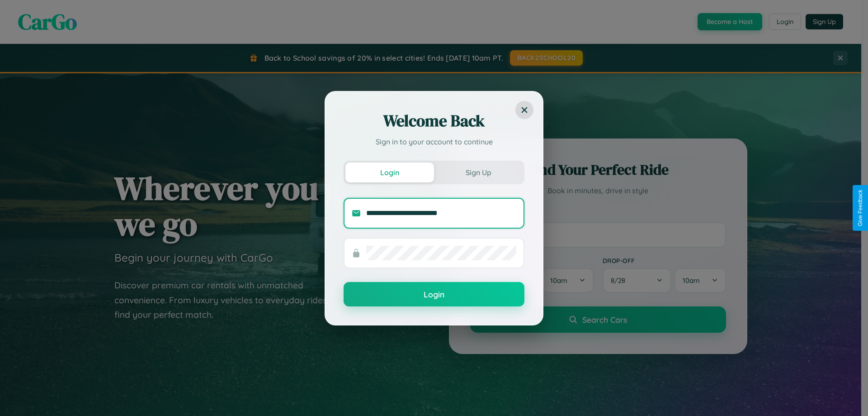  I want to click on div: Give Feedback, so click(860, 208).